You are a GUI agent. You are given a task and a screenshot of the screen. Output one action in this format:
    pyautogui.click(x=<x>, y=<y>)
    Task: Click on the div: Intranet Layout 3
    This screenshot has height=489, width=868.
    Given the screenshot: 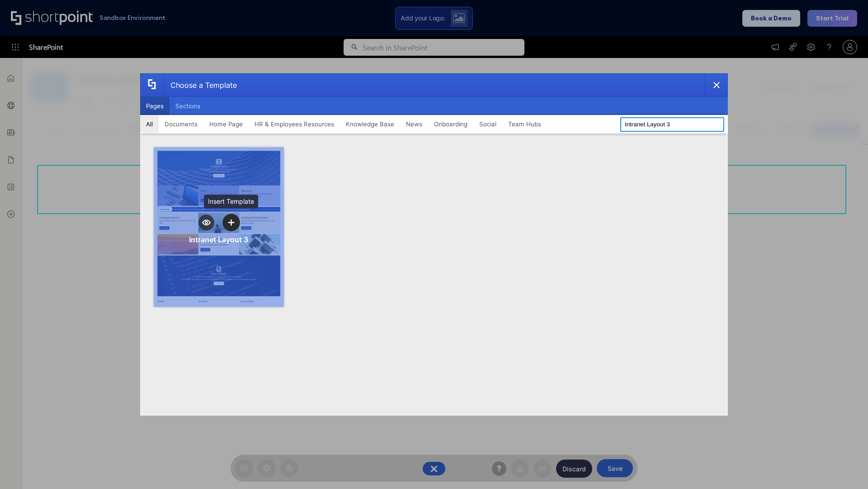 What is the action you would take?
    pyautogui.click(x=218, y=239)
    